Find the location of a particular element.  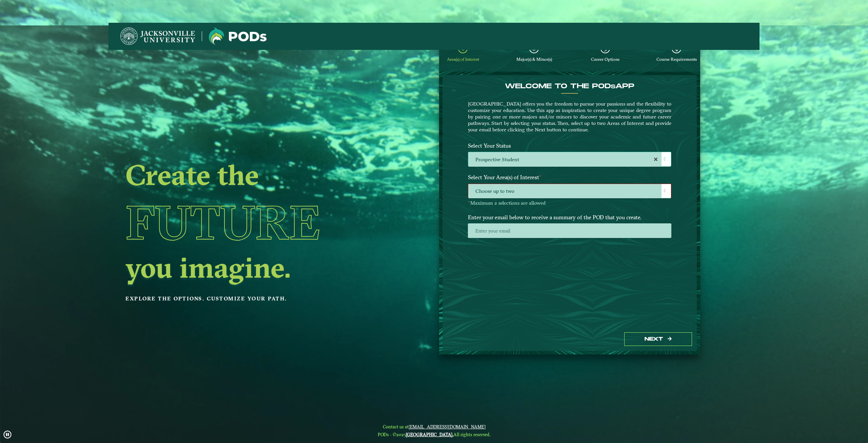

label: Select Your Area(s) of Interest is located at coordinates (570, 177).